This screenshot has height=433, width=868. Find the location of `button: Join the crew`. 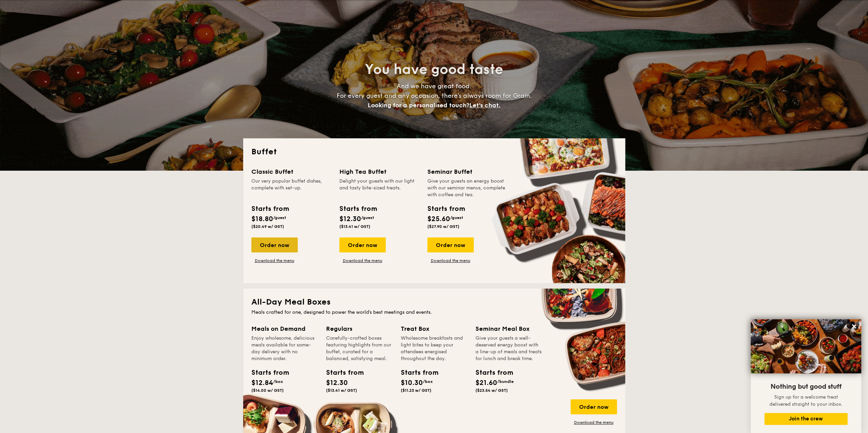

button: Join the crew is located at coordinates (806, 419).